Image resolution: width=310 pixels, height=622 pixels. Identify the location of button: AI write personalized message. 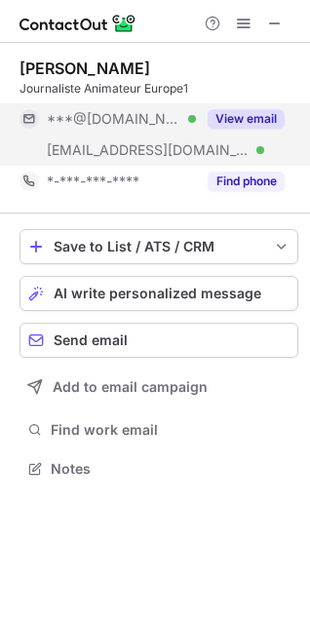
(159, 294).